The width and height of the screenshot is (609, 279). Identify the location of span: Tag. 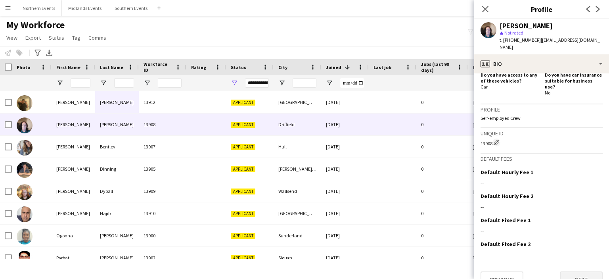
(76, 38).